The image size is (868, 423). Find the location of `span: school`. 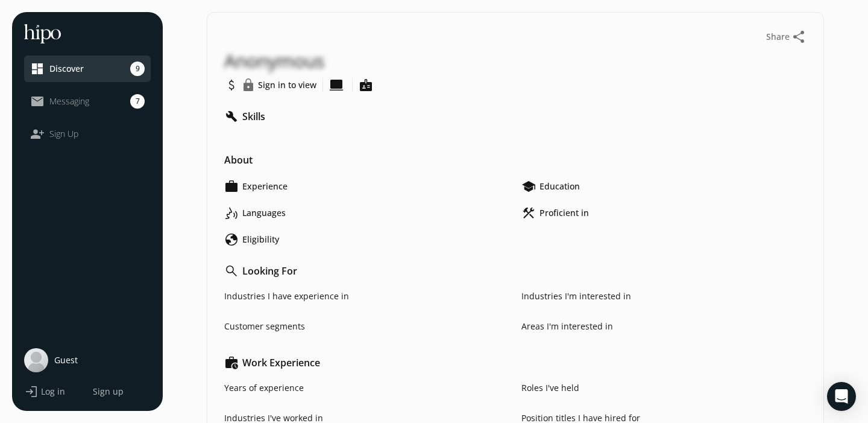

span: school is located at coordinates (529, 186).